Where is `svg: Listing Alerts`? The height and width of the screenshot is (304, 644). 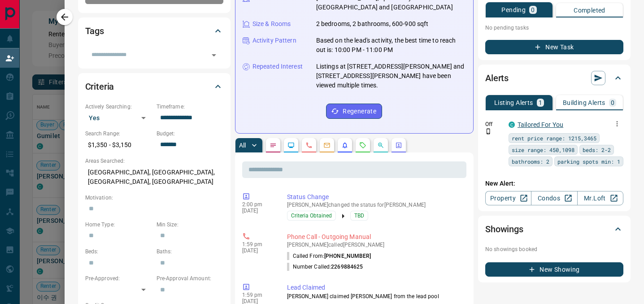 svg: Listing Alerts is located at coordinates (345, 145).